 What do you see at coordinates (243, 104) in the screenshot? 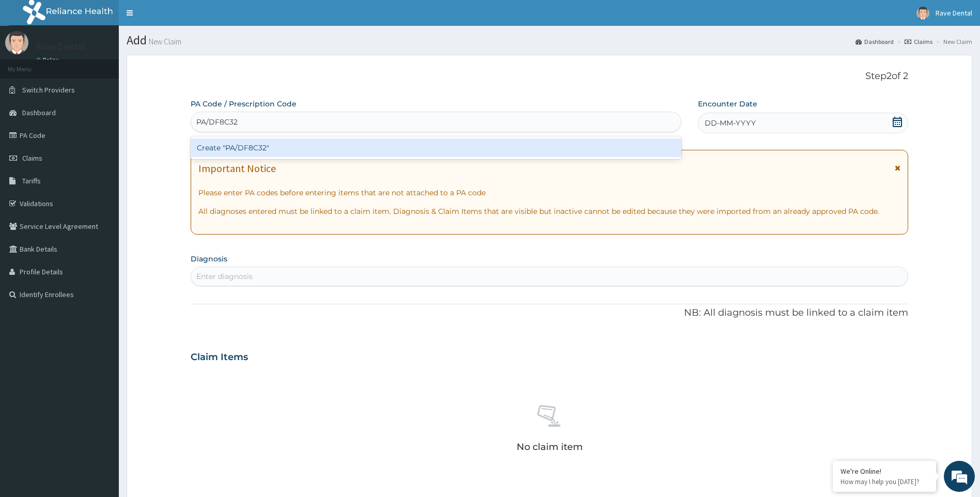
I see `label: PA Code / Prescription Code` at bounding box center [243, 104].